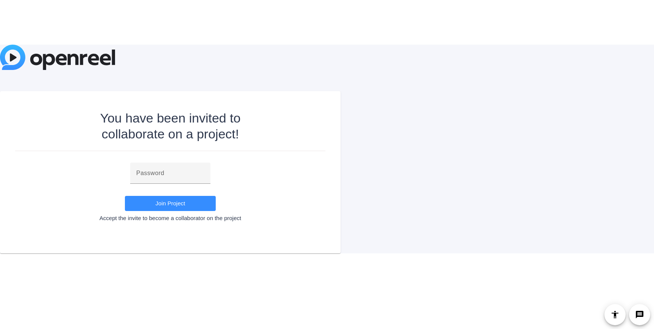  I want to click on span: Join Project, so click(170, 203).